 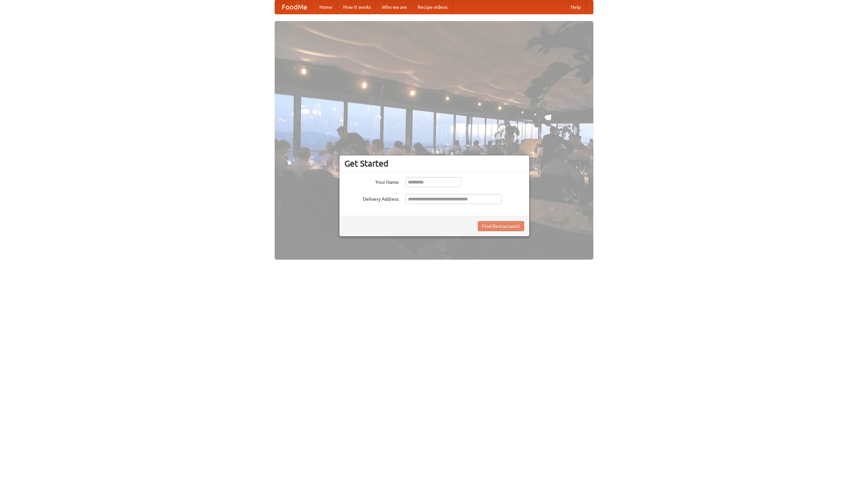 What do you see at coordinates (394, 7) in the screenshot?
I see `a: Who we are` at bounding box center [394, 7].